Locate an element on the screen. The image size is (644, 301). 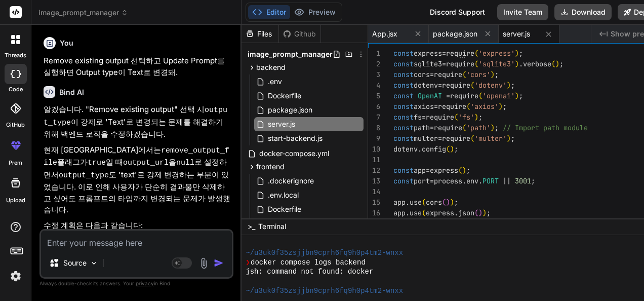
span: app is located at coordinates (420, 171).